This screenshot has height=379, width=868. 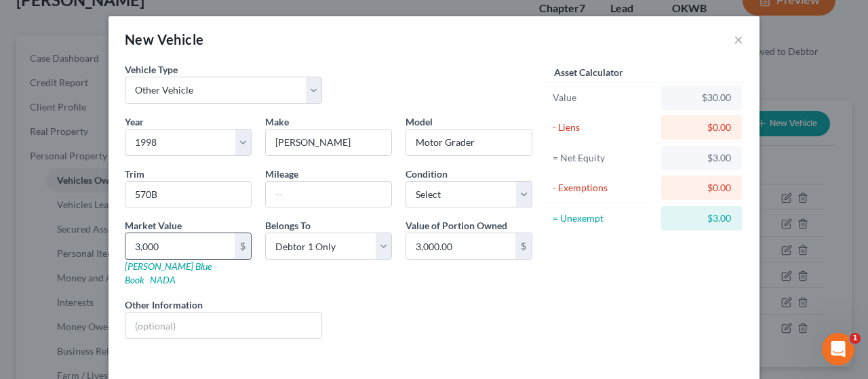 I want to click on a: NADA, so click(x=163, y=280).